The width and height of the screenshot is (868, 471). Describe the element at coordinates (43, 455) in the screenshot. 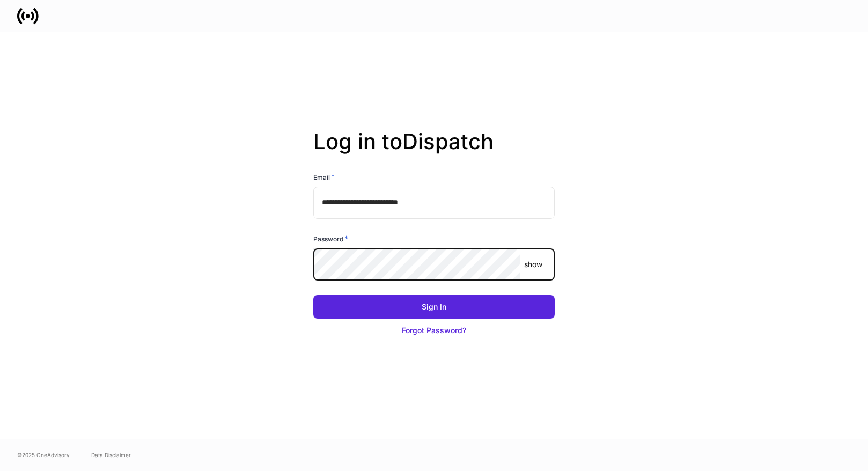

I see `span: © 2025 OneAdvisory` at that location.